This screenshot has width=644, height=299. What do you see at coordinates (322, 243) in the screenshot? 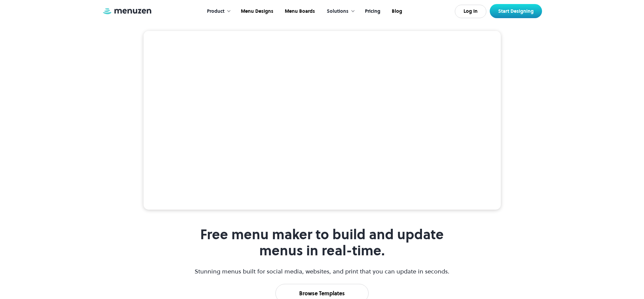
I see `h1: Free menu maker to build and update menus in real-time.` at bounding box center [322, 243].